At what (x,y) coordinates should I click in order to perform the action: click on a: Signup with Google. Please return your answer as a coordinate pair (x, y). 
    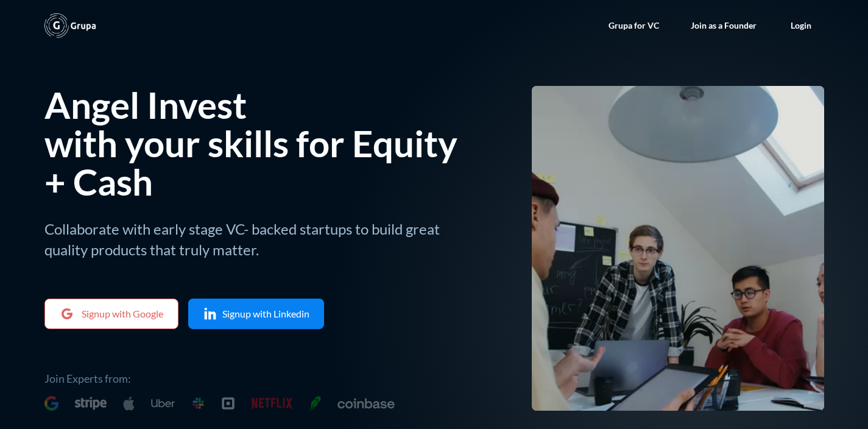
    Looking at the image, I should click on (112, 314).